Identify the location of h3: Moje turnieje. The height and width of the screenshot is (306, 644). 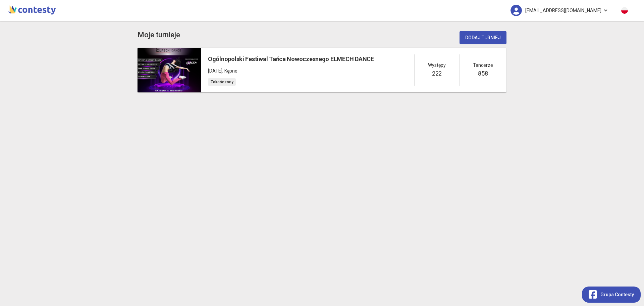
(159, 35).